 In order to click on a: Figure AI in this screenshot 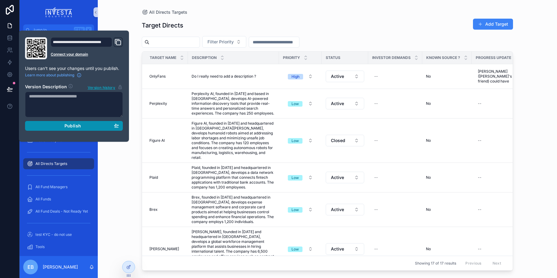, I will do `click(167, 141)`.